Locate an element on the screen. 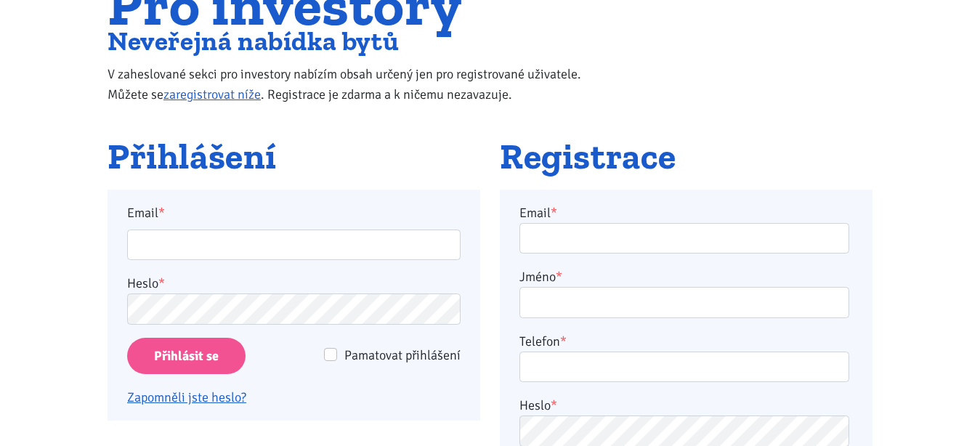 This screenshot has width=980, height=446. h2: Registrace is located at coordinates (686, 157).